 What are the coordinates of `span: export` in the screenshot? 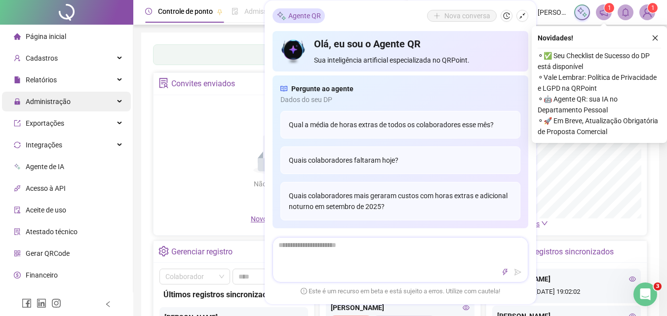 It's located at (17, 123).